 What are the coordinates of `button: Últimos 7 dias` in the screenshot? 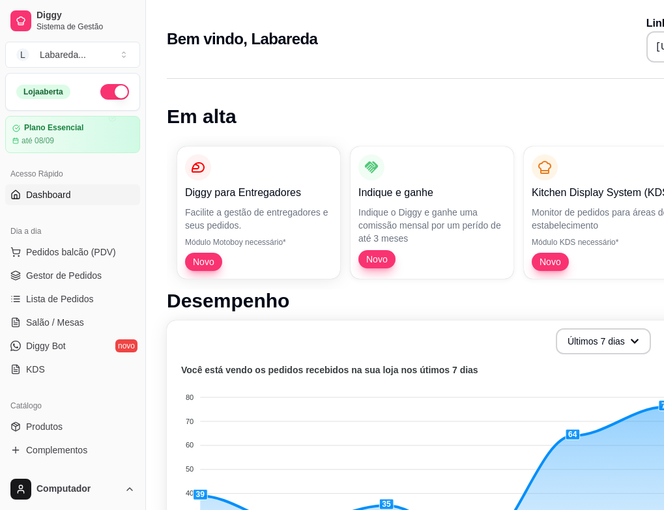 It's located at (603, 341).